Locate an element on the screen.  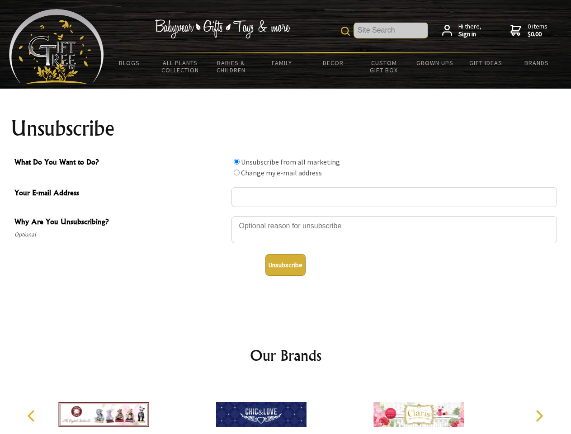
h2: Our Brands is located at coordinates (286, 355).